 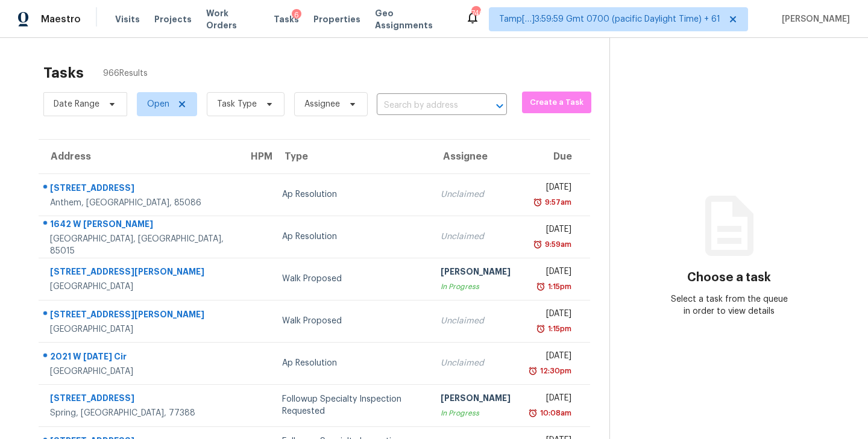 I want to click on button: Create a Task, so click(x=556, y=103).